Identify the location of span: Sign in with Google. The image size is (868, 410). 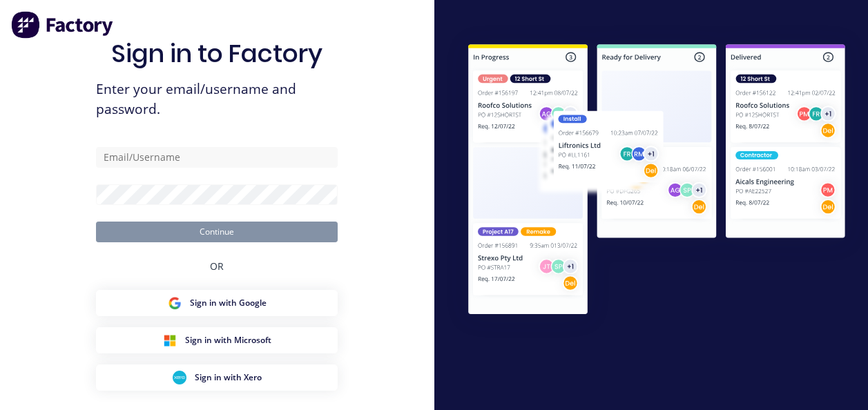
(228, 303).